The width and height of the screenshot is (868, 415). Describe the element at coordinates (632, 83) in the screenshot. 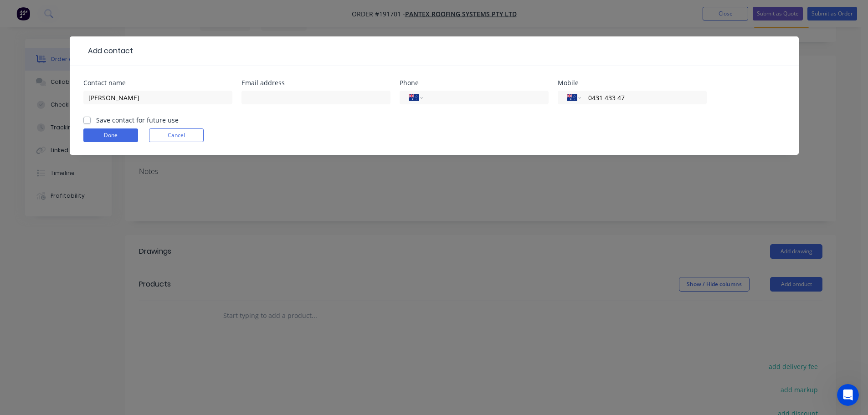

I see `div: Mobile` at that location.